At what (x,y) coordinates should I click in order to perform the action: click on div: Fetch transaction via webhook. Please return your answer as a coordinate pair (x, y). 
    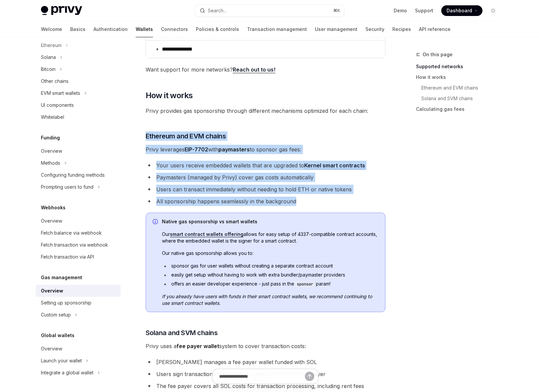
    Looking at the image, I should click on (74, 245).